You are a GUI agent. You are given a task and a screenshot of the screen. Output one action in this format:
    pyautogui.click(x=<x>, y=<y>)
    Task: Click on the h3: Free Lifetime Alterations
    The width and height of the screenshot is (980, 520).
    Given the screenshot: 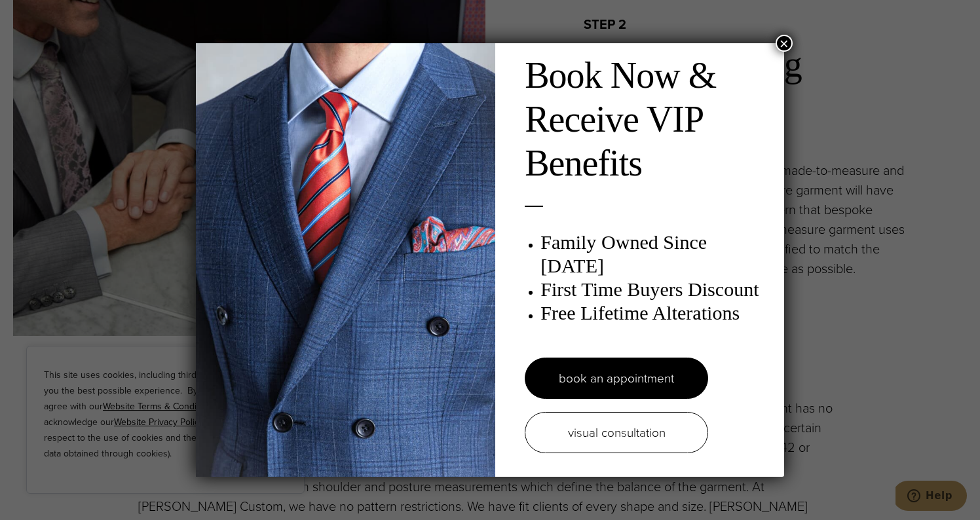 What is the action you would take?
    pyautogui.click(x=656, y=313)
    